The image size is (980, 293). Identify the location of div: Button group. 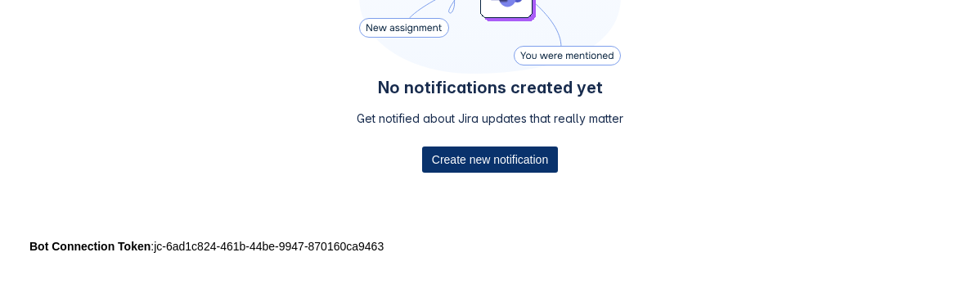
(490, 160).